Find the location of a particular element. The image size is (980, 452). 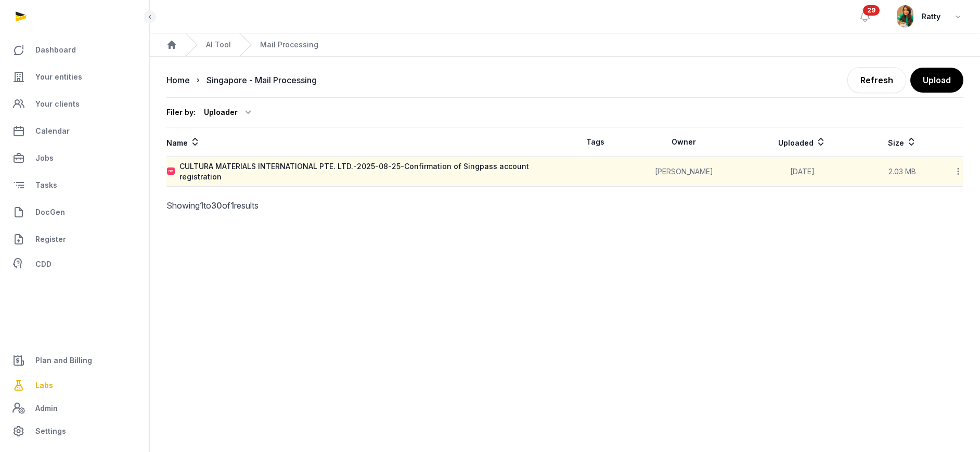

a: Plan and Billing is located at coordinates (74, 360).